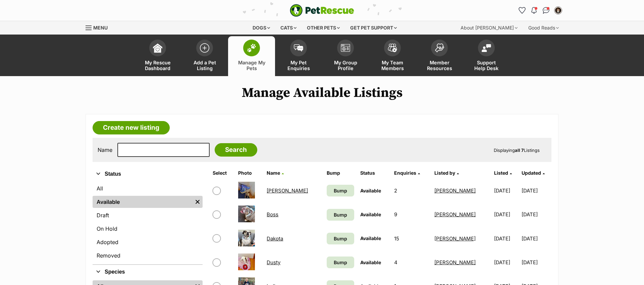 The height and width of the screenshot is (285, 644). What do you see at coordinates (273, 173) in the screenshot?
I see `span: Name` at bounding box center [273, 173].